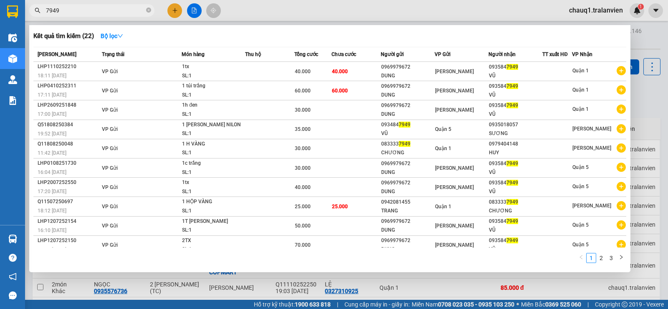 Image resolution: width=668 pixels, height=309 pixels. What do you see at coordinates (621, 258) in the screenshot?
I see `button: right` at bounding box center [621, 258].